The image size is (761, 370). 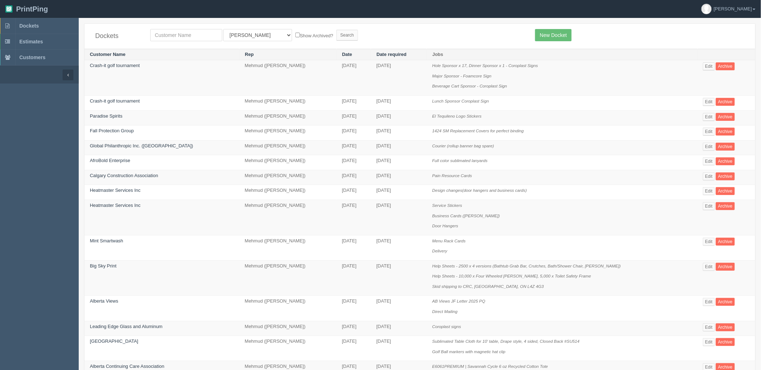 I want to click on i: El Tequileno Logo Stickers, so click(x=457, y=116).